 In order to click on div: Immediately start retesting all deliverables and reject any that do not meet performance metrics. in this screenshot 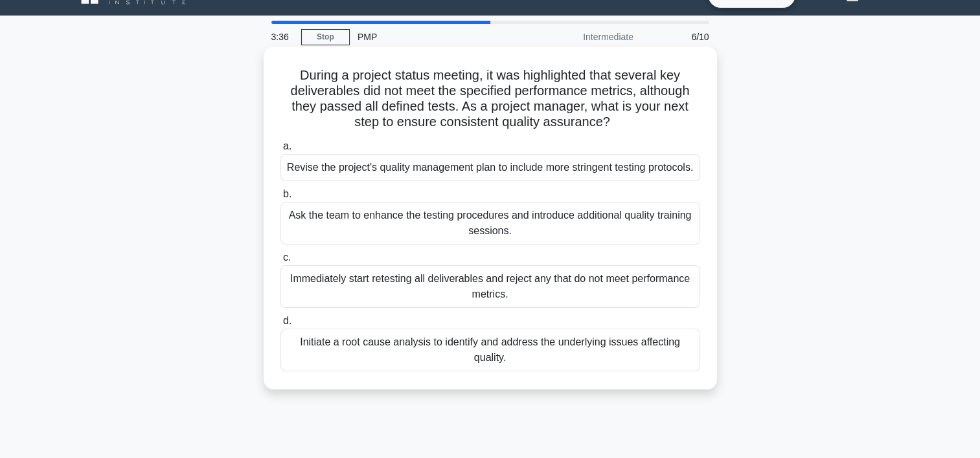, I will do `click(490, 287)`.